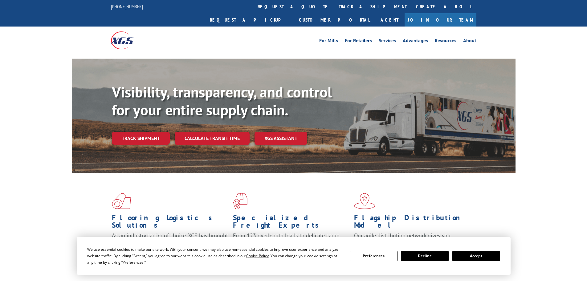  Describe the element at coordinates (476, 256) in the screenshot. I see `button: Accept` at that location.